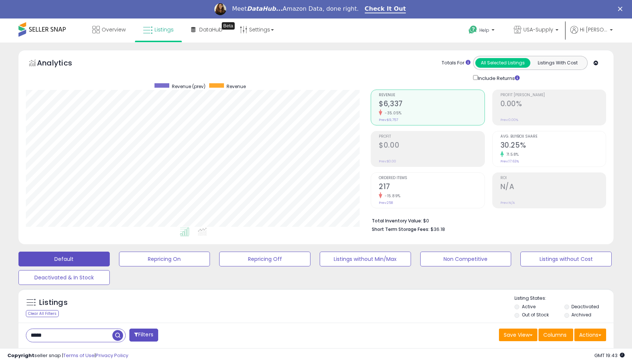 This screenshot has height=363, width=632. I want to click on strong: Copyright, so click(21, 355).